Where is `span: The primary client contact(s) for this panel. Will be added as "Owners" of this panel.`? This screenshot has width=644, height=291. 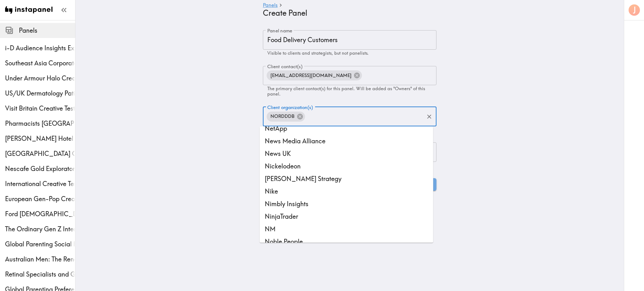
span: The primary client contact(s) for this panel. Will be added as "Owners" of this panel. is located at coordinates (346, 91).